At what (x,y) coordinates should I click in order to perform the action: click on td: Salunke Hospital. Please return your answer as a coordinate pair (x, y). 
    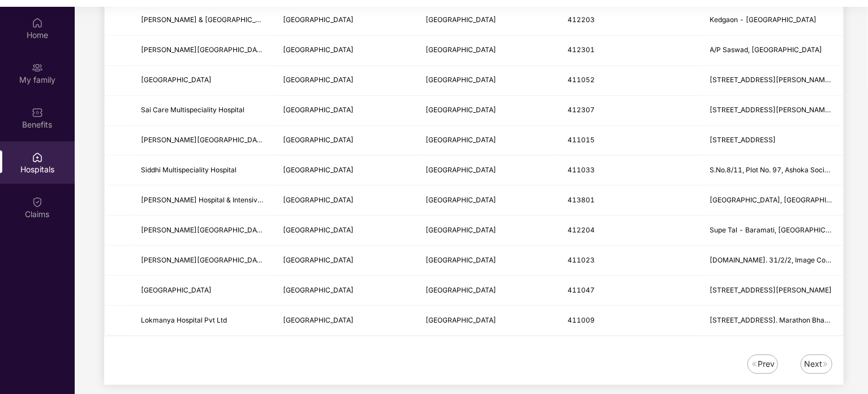
    Looking at the image, I should click on (202, 230).